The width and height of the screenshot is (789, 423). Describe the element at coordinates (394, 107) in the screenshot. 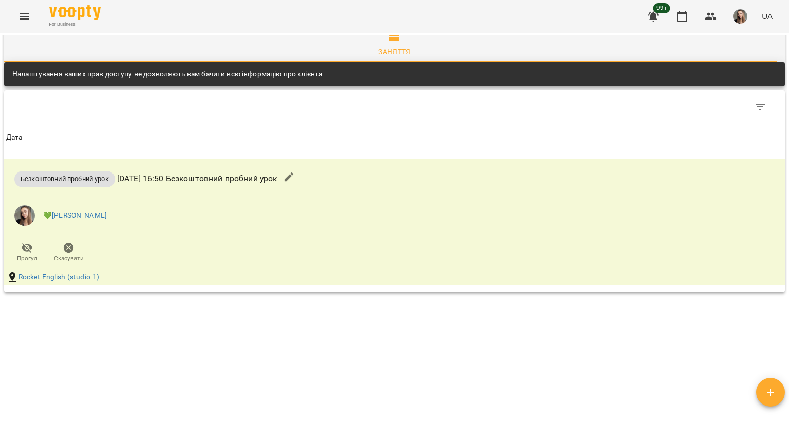

I see `div: Table Toolbar` at that location.